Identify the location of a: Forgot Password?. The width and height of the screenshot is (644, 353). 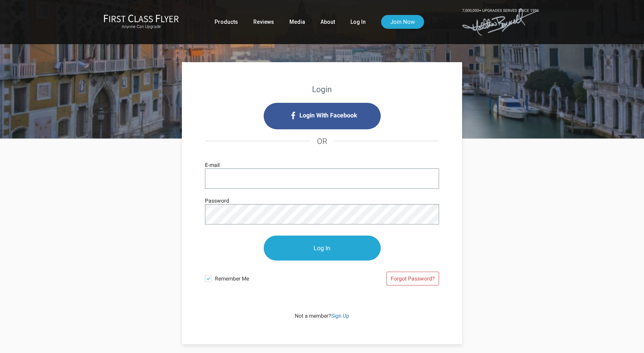
(413, 278).